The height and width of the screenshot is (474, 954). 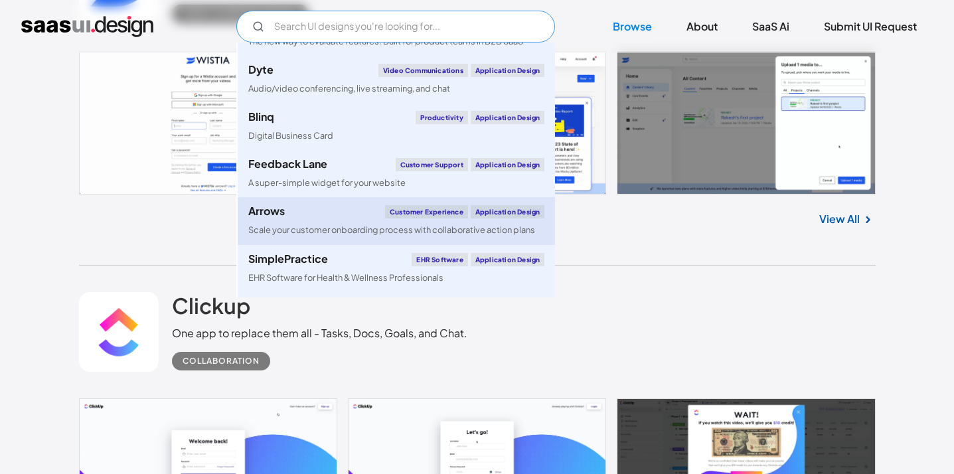 I want to click on a: SaaS Ai, so click(x=771, y=27).